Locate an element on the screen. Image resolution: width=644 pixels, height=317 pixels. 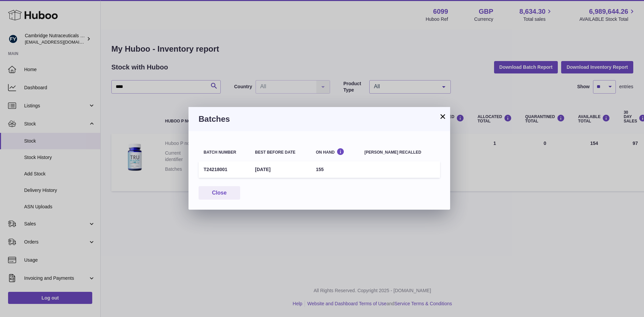
div: Batch number is located at coordinates (224, 152).